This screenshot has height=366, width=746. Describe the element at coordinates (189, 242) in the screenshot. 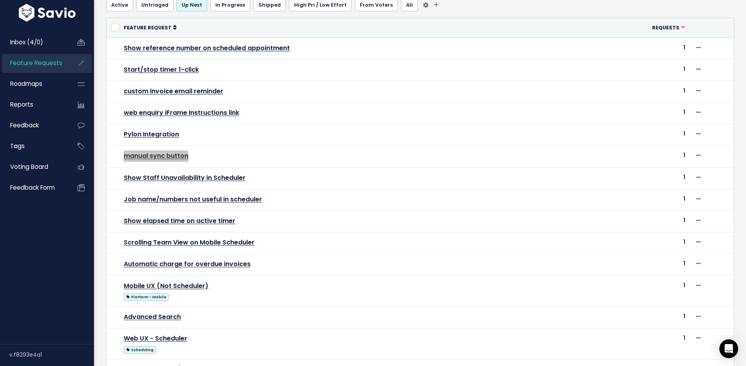

I see `a: Scrolling Team View on Mobile Scheduler` at that location.